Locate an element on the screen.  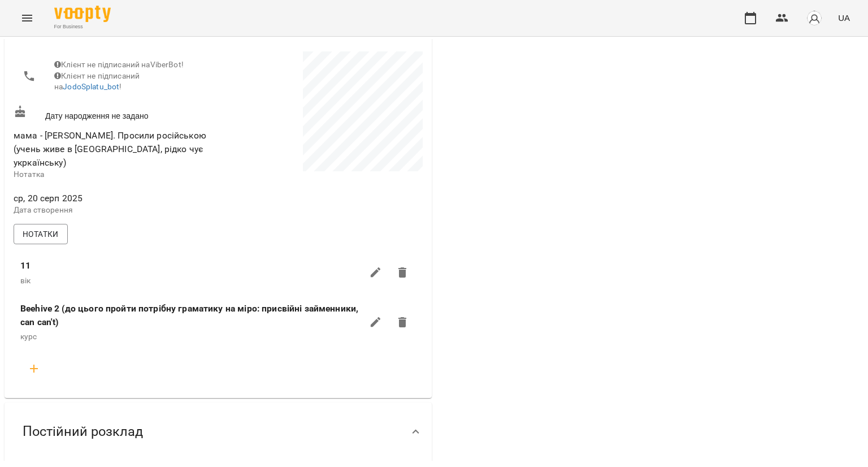
a: JodoSplatu_bot is located at coordinates (91, 86).